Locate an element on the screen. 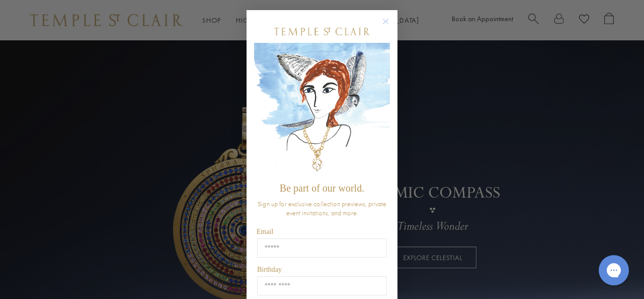 The width and height of the screenshot is (644, 299). span: Be part of our world. is located at coordinates (322, 188).